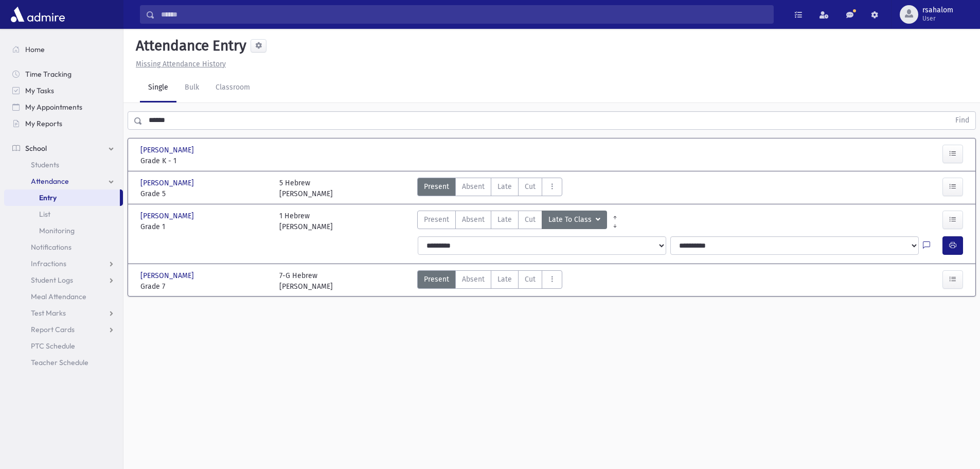 The width and height of the screenshot is (980, 469). What do you see at coordinates (574, 220) in the screenshot?
I see `button: Late To Class` at bounding box center [574, 220].